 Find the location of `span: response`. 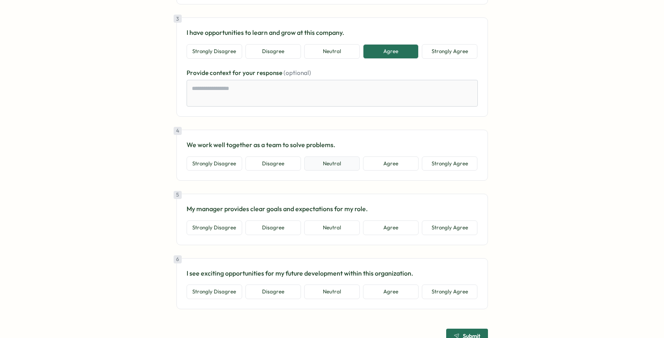

span: response is located at coordinates (270, 73).